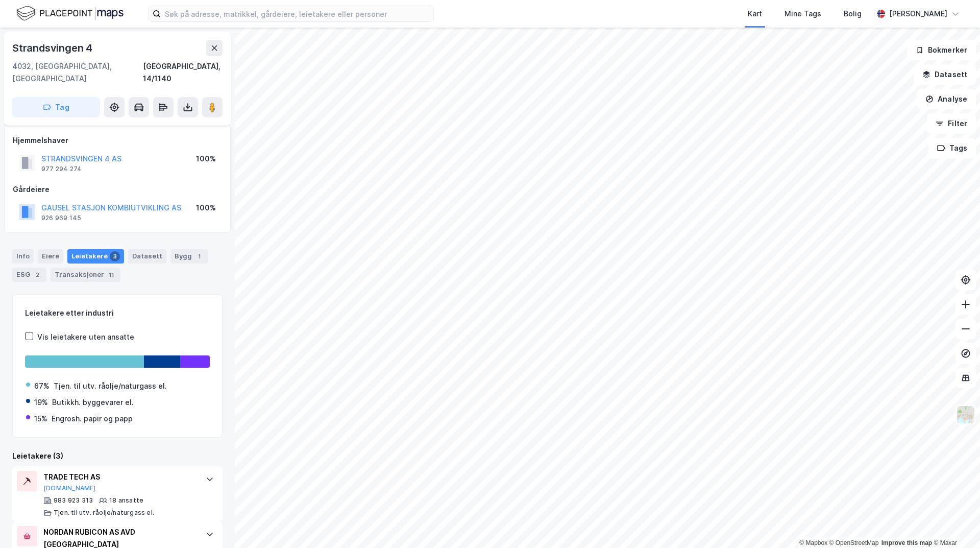 This screenshot has height=548, width=980. I want to click on button: Tag, so click(57, 108).